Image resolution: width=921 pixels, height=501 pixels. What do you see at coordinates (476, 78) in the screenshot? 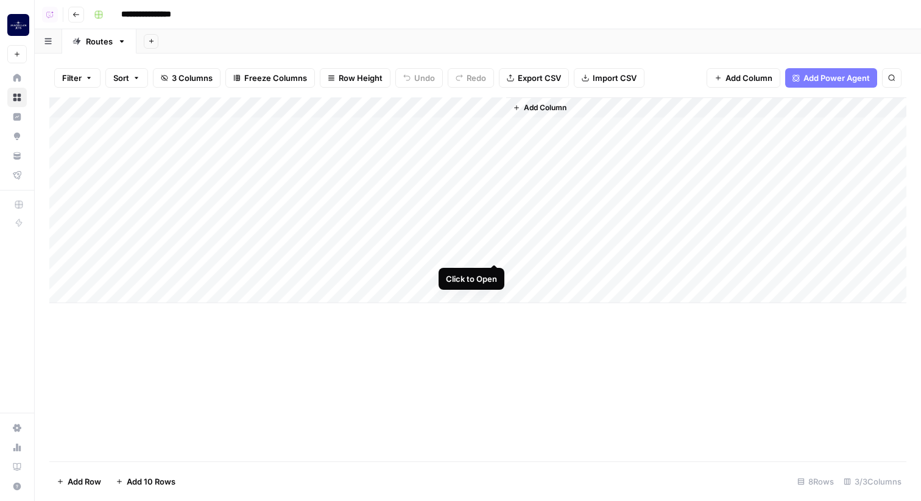
I see `span: Redo` at bounding box center [476, 78].